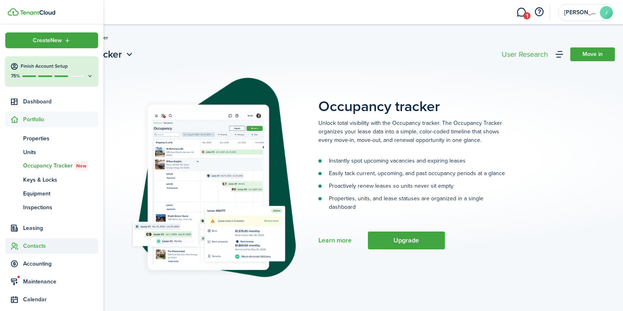 This screenshot has height=311, width=623. What do you see at coordinates (60, 138) in the screenshot?
I see `span: Properties` at bounding box center [60, 138].